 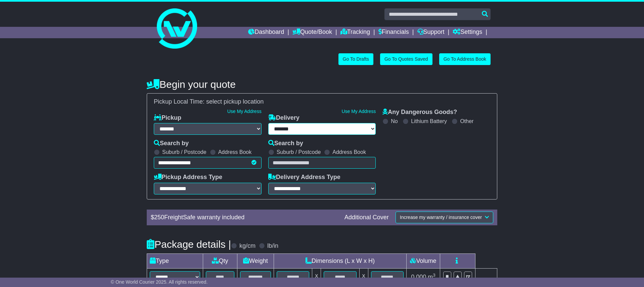 What do you see at coordinates (188, 177) in the screenshot?
I see `label: Pickup Address Type` at bounding box center [188, 177].